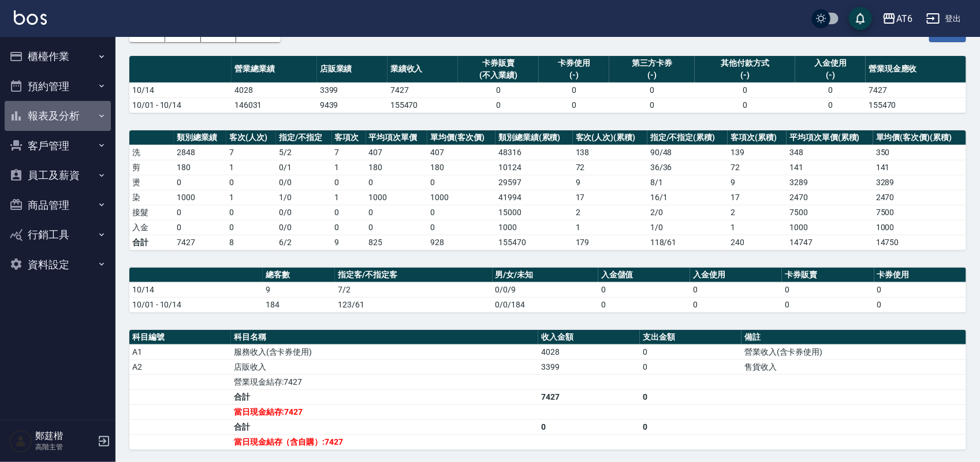  I want to click on div: 第三方卡券, so click(652, 63).